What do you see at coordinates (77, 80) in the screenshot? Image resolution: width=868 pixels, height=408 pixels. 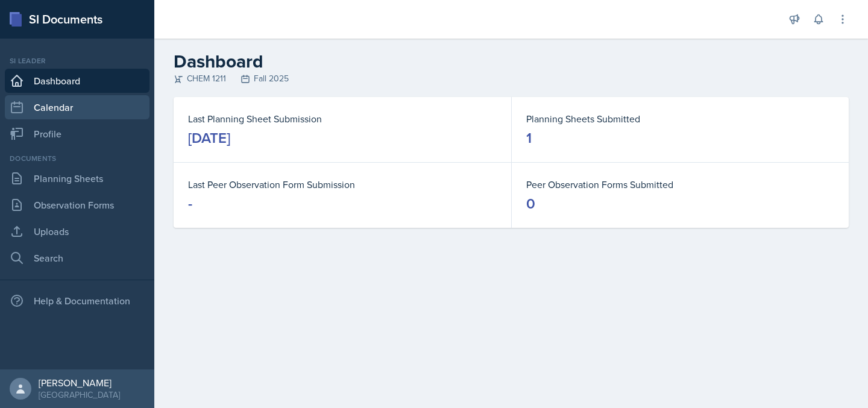 I see `a: Dashboard` at bounding box center [77, 80].